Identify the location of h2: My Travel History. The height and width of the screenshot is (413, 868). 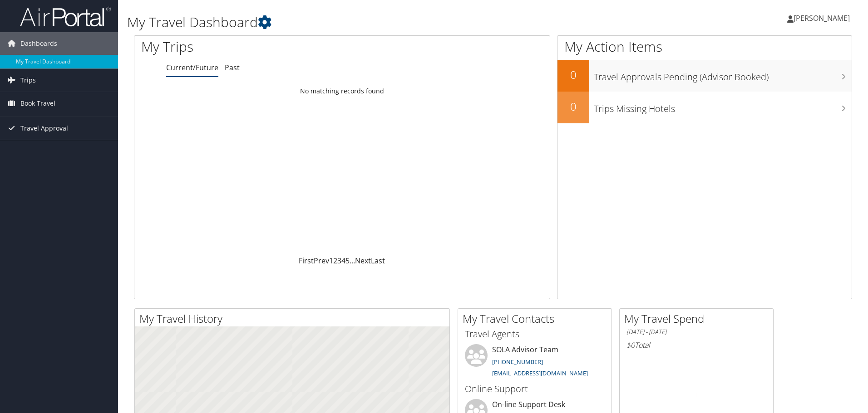
(295, 319).